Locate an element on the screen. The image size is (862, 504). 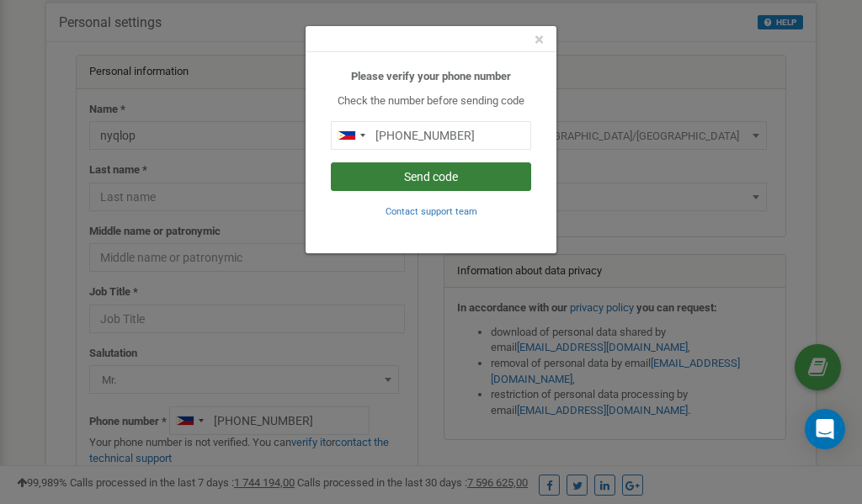
a: Contact support team is located at coordinates (431, 210).